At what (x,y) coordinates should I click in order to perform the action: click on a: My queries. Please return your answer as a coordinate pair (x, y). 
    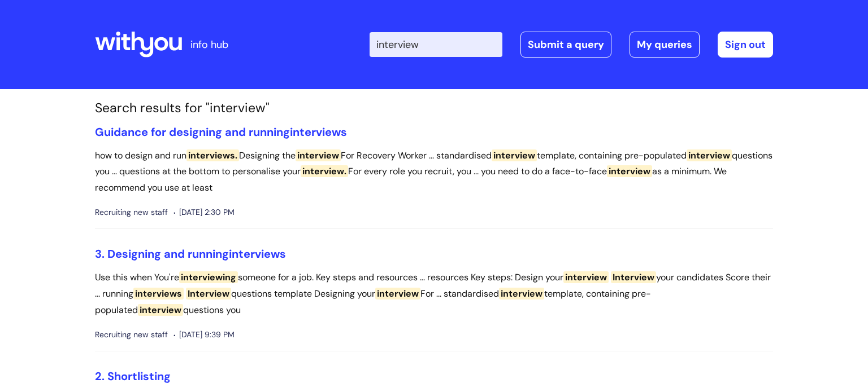
    Looking at the image, I should click on (664, 45).